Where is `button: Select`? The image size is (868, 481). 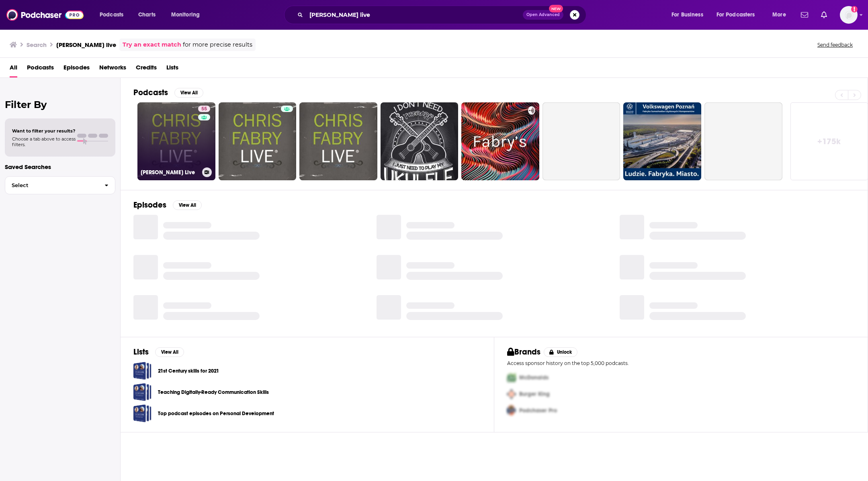 button: Select is located at coordinates (60, 185).